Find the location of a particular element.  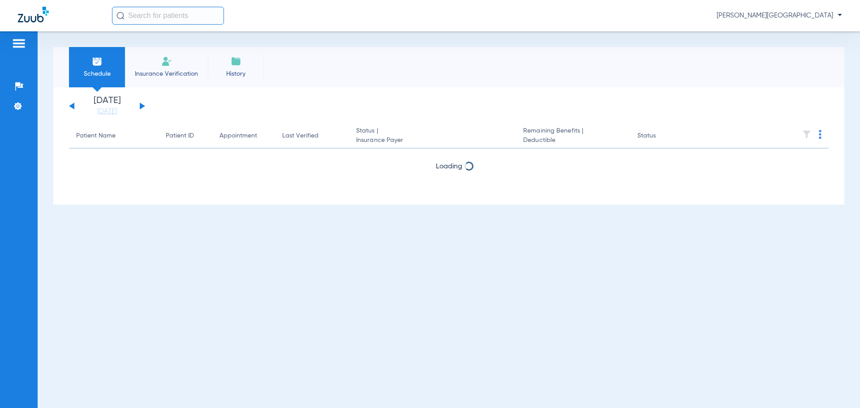

th: Remaining Benefits | is located at coordinates (573, 136).